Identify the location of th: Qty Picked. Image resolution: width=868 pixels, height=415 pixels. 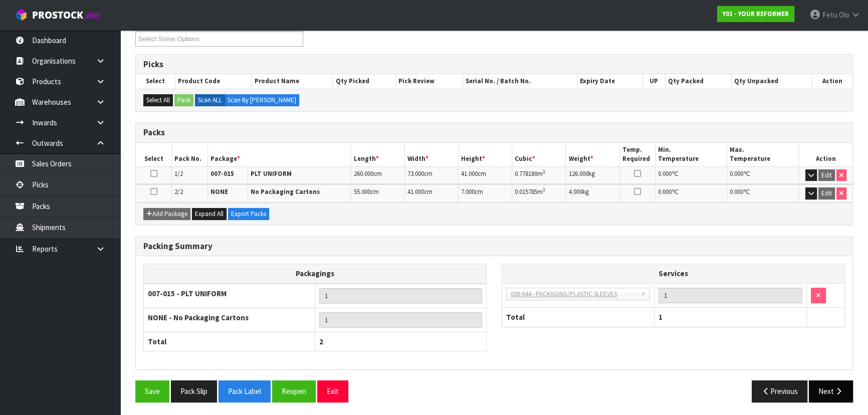
(365, 81).